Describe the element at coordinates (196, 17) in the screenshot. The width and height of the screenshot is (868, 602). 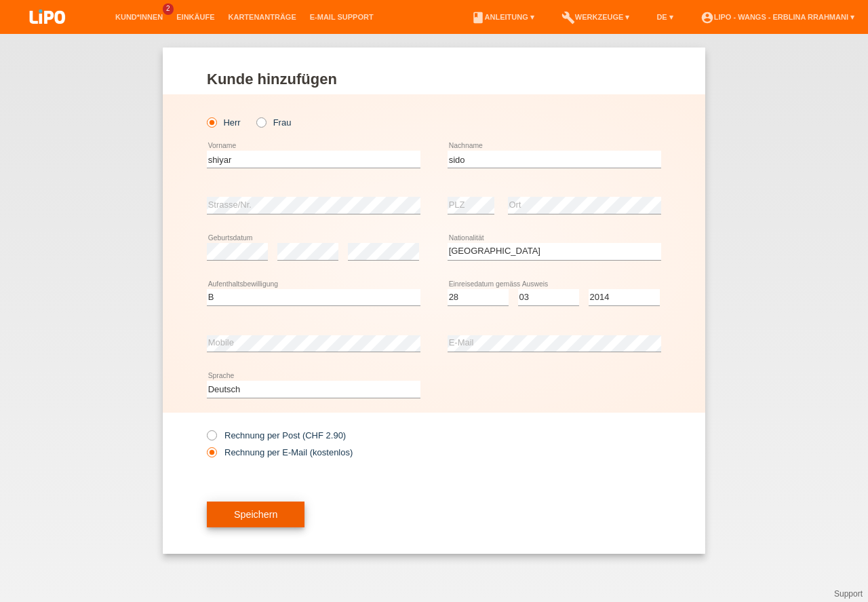
I see `a: Einkäufe` at that location.